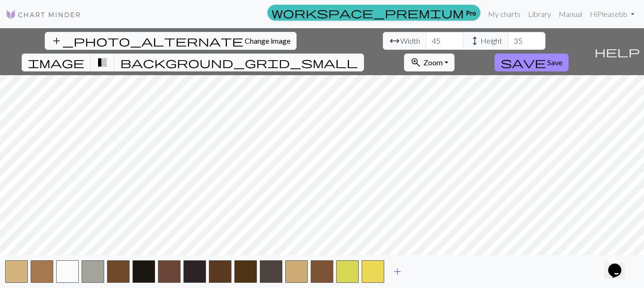 This screenshot has width=644, height=288. I want to click on span: add_photo_alternate, so click(147, 41).